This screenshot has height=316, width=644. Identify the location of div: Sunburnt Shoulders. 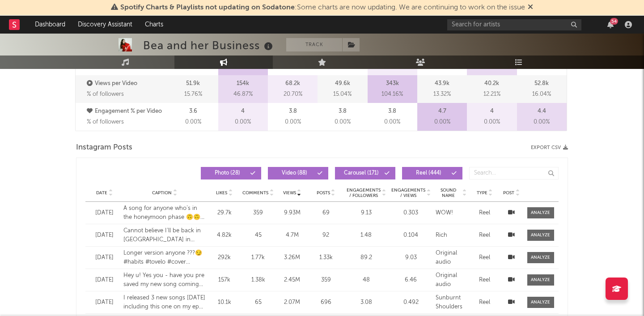
(451, 302).